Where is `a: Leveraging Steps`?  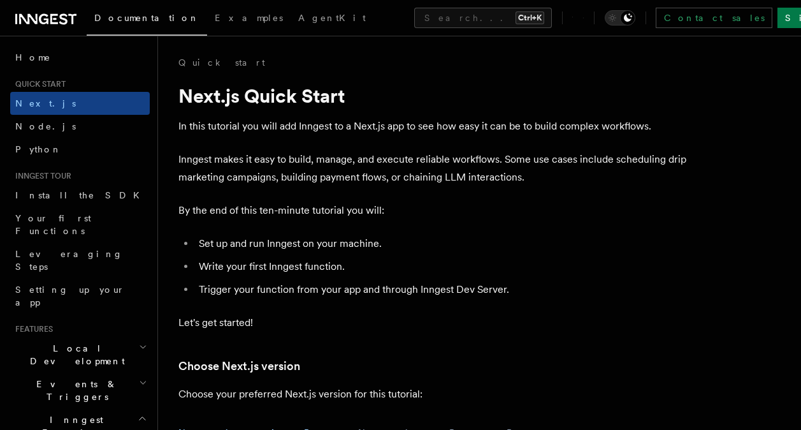 a: Leveraging Steps is located at coordinates (80, 260).